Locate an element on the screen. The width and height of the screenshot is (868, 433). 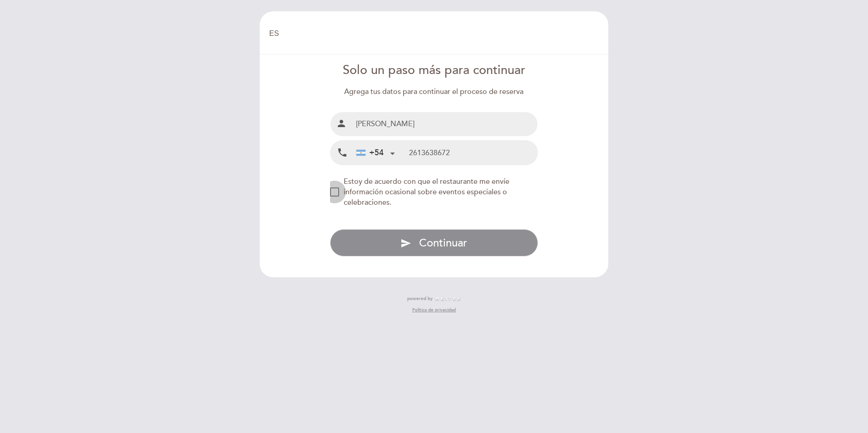
span: Continuar is located at coordinates (443, 243).